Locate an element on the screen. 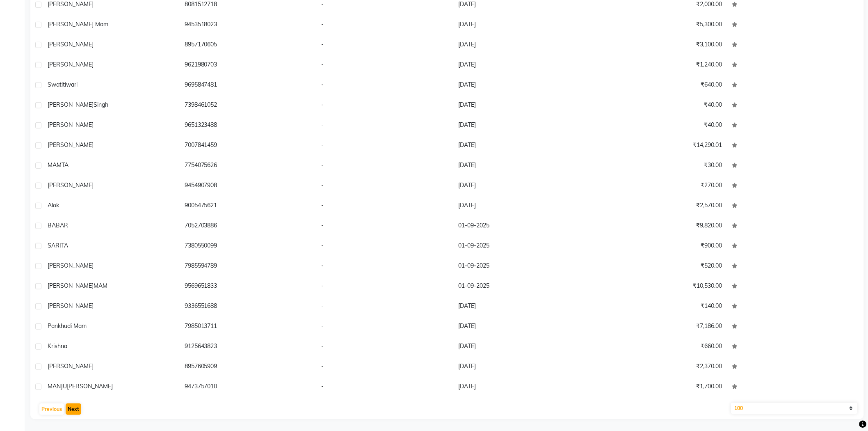 The image size is (868, 431). td: ₹9,820.00 is located at coordinates (659, 226).